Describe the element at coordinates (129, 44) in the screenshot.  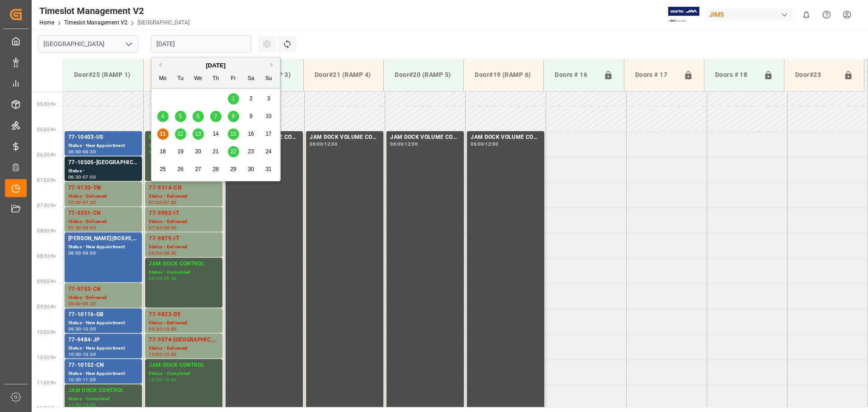
I see `button: open menu` at that location.